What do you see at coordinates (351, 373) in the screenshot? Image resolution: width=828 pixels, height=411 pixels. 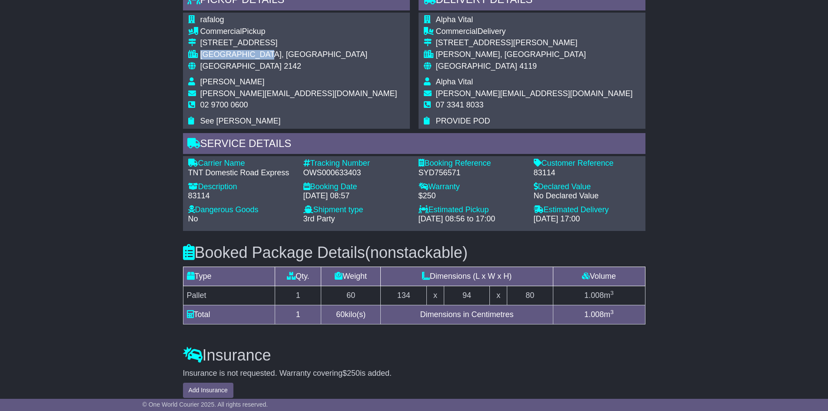 I see `span: $250` at bounding box center [351, 373].